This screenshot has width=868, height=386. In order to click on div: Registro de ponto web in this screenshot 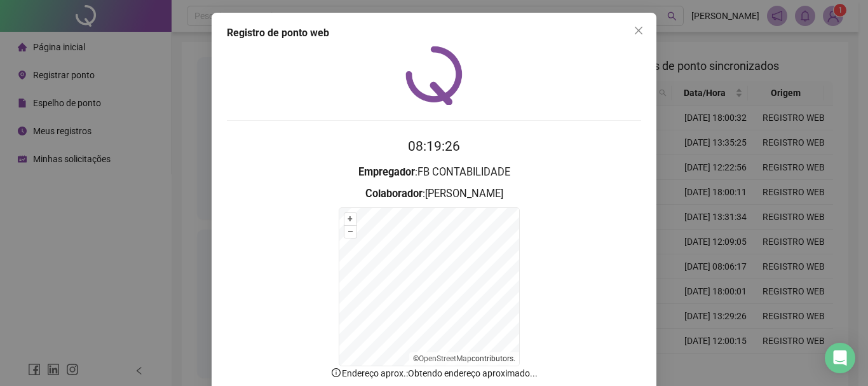, I will do `click(434, 33)`.